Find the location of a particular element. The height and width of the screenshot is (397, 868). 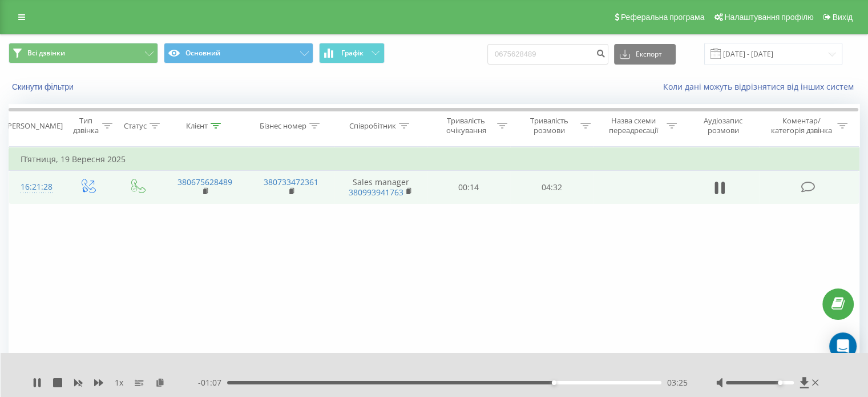

a: 380733472361 is located at coordinates (291, 182).